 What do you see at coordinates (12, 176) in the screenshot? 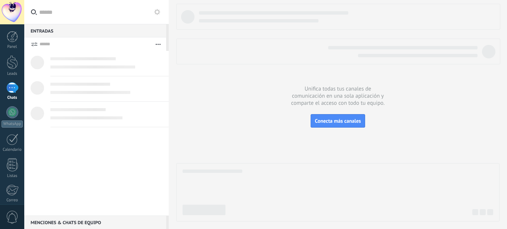
I see `div: Listas` at bounding box center [12, 176].